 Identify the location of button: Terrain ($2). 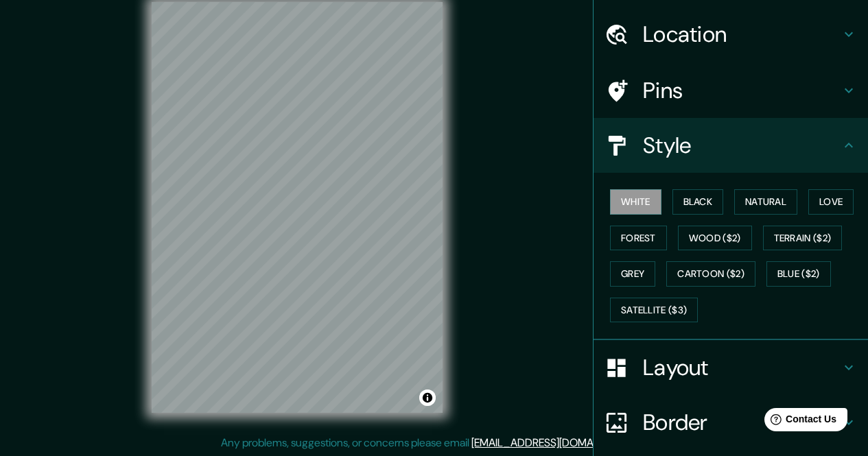
(803, 238).